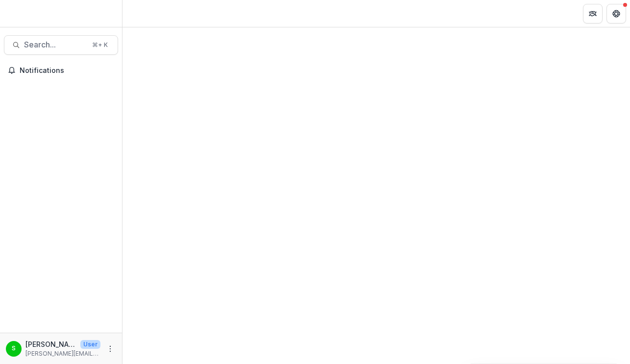 This screenshot has width=630, height=364. What do you see at coordinates (90, 345) in the screenshot?
I see `p: User` at bounding box center [90, 345].